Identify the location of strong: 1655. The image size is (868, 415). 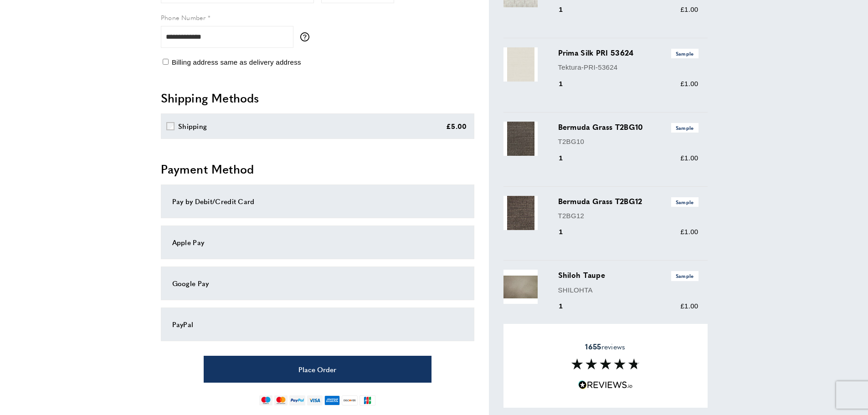
(593, 347).